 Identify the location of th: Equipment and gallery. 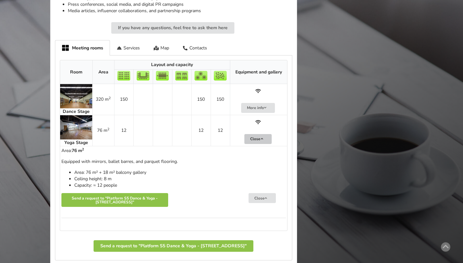
(258, 72).